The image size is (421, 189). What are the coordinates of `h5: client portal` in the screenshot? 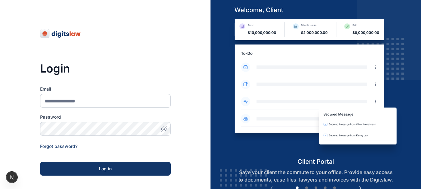 It's located at (316, 162).